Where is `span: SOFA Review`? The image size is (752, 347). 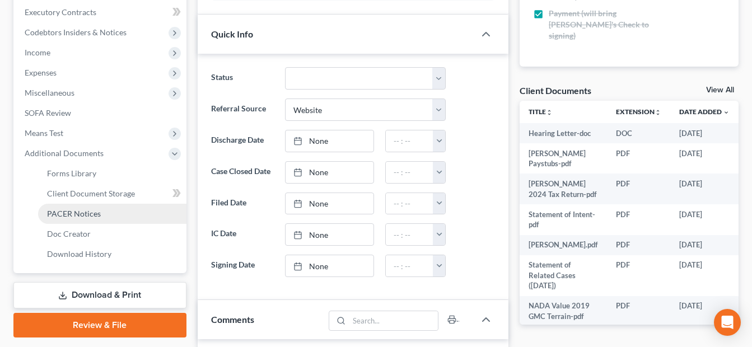 span: SOFA Review is located at coordinates (48, 113).